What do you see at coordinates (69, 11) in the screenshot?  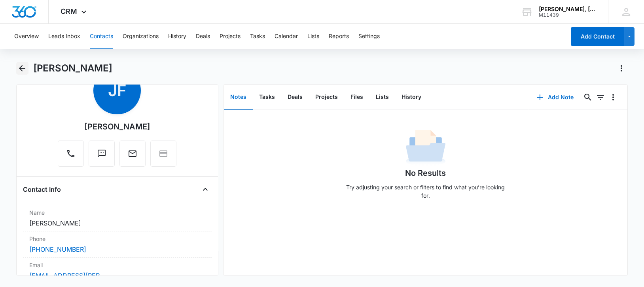 I see `span: CRM` at bounding box center [69, 11].